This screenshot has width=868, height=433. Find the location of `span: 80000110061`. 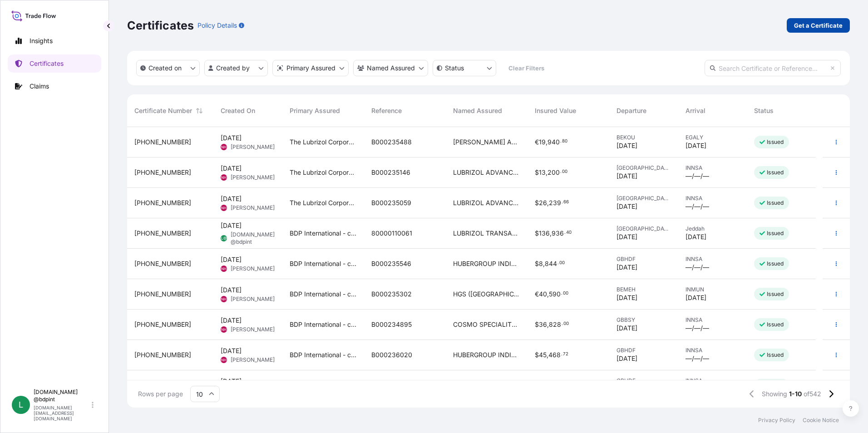

span: 80000110061 is located at coordinates (392, 233).